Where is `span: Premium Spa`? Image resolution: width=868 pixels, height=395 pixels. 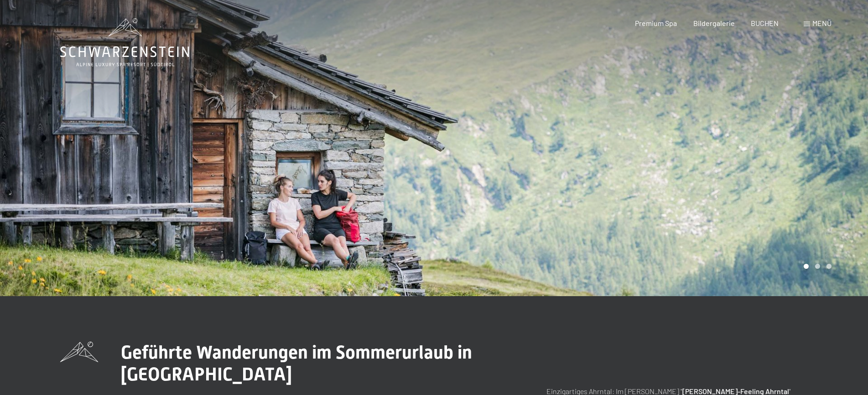
span: Premium Spa is located at coordinates (656, 23).